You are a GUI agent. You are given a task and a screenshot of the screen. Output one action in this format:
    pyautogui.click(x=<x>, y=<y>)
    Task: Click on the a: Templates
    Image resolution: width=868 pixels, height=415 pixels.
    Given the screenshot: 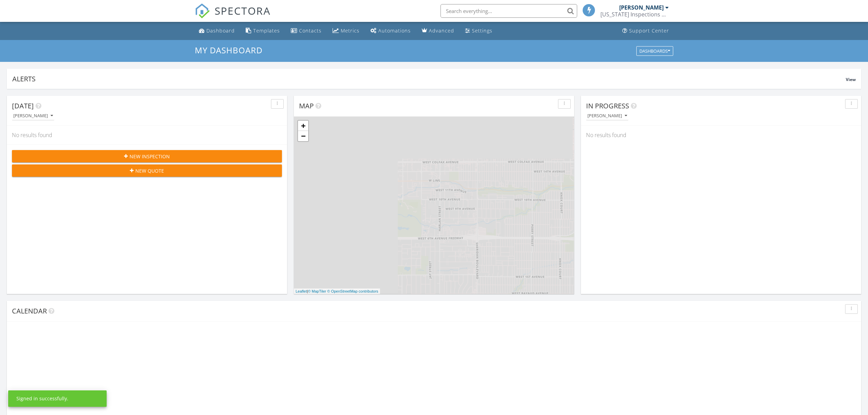 What is the action you would take?
    pyautogui.click(x=263, y=31)
    